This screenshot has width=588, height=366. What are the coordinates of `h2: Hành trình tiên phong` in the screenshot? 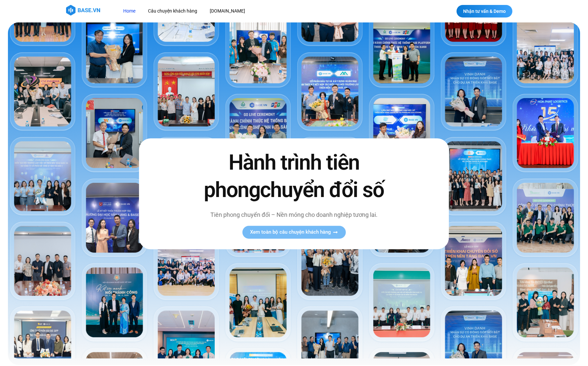 It's located at (294, 176).